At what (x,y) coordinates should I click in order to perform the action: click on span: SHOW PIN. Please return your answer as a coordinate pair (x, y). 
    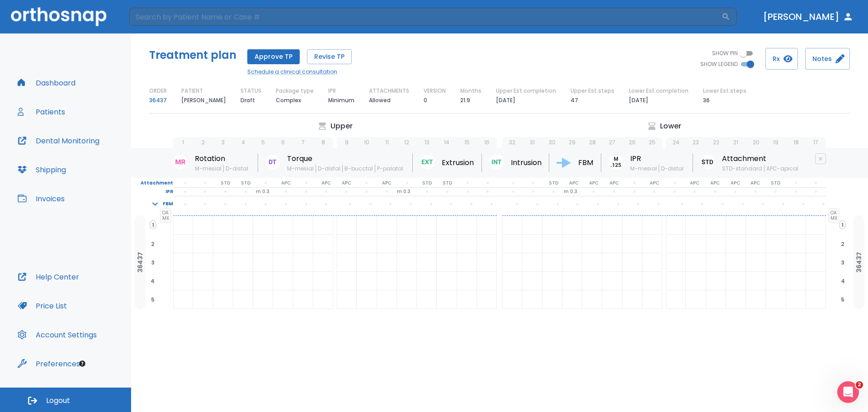
    Looking at the image, I should click on (725, 53).